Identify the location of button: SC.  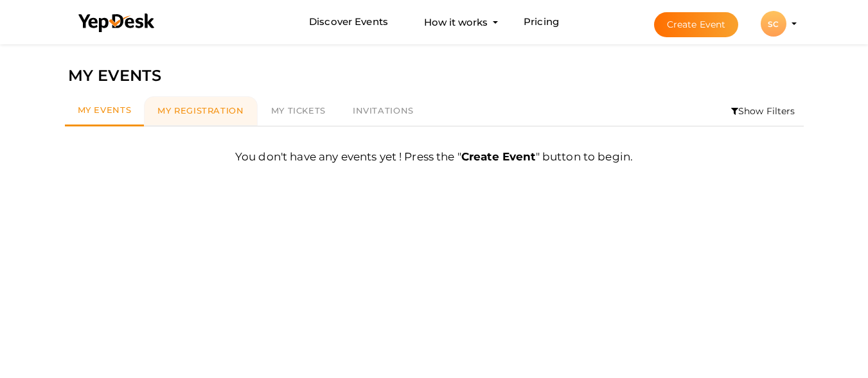
(774, 24).